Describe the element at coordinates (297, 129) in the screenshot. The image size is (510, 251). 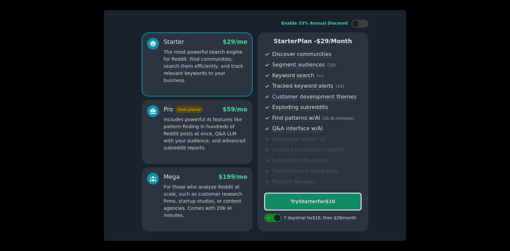
I see `span: Q&A interface w/AI` at that location.